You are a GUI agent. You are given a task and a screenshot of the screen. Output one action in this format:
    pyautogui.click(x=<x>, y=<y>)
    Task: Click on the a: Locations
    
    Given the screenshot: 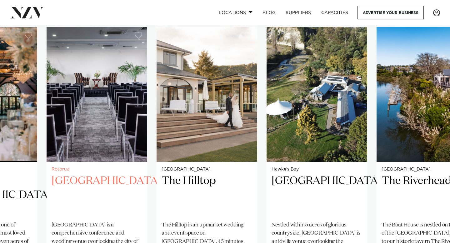 What is the action you would take?
    pyautogui.click(x=236, y=13)
    